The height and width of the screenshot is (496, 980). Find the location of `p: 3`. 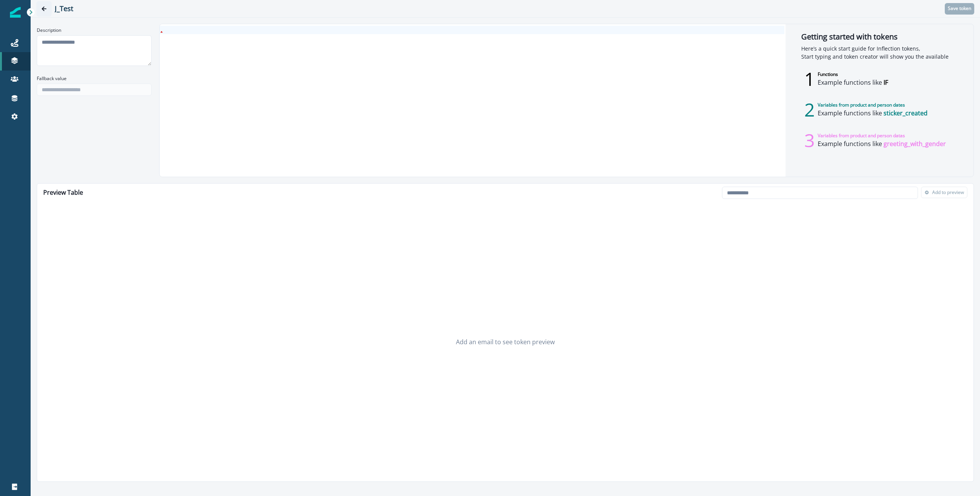

p: 3 is located at coordinates (809, 140).